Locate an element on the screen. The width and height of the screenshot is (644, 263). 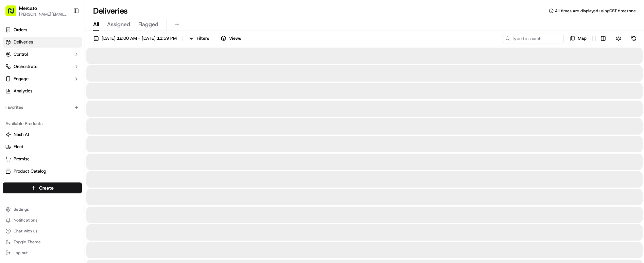
button: Settings is located at coordinates (42, 209).